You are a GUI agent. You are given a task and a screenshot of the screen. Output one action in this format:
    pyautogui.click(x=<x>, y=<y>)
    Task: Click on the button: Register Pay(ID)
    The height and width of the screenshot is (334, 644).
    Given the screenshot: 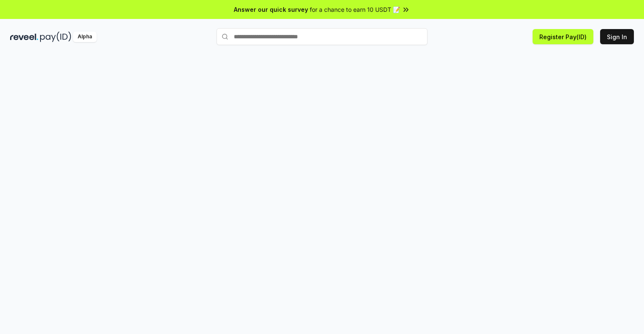 What is the action you would take?
    pyautogui.click(x=563, y=37)
    